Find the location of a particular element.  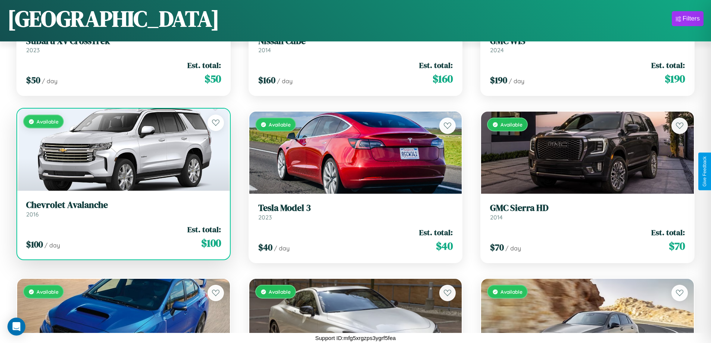

a: Chevrolet Avalanche2016 is located at coordinates (124, 209).